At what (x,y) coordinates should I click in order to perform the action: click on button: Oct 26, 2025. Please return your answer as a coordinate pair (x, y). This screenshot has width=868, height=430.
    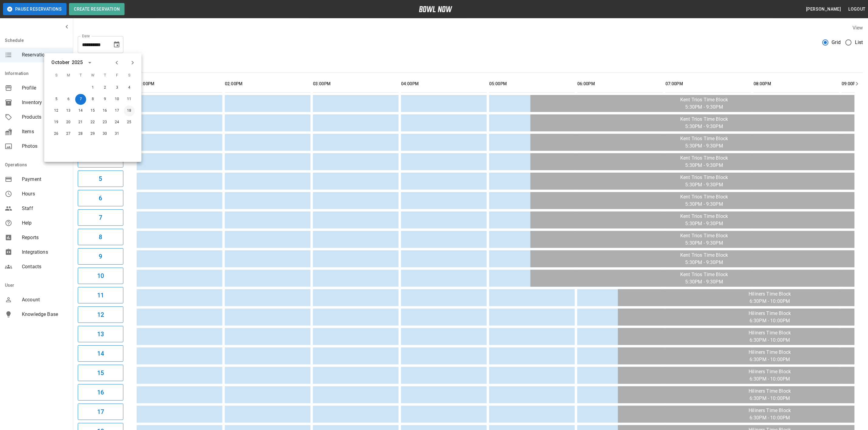
    Looking at the image, I should click on (56, 134).